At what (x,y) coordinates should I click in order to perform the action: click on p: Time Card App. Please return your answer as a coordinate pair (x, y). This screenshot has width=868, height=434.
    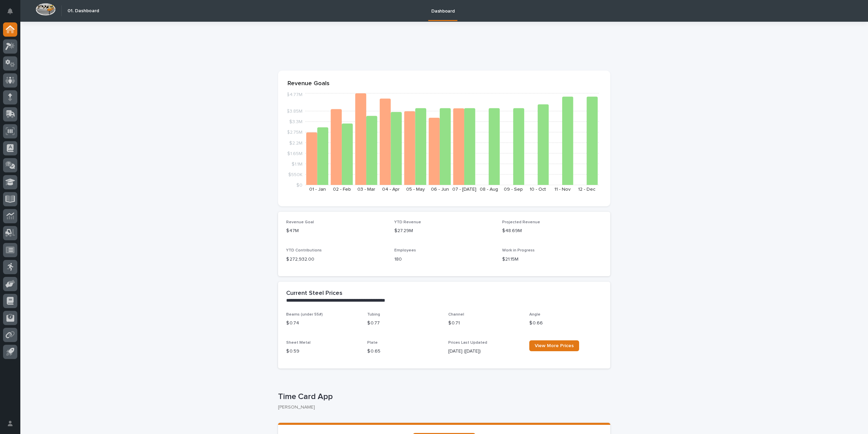
    Looking at the image, I should click on (442, 397).